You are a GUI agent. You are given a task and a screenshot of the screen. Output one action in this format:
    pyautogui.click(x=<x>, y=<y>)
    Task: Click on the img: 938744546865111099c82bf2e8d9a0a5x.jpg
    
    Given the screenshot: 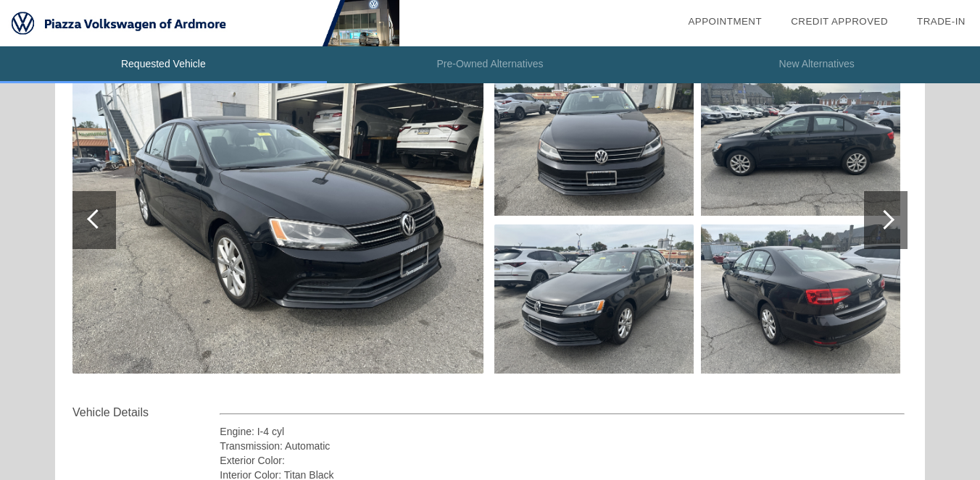 What is the action you would take?
    pyautogui.click(x=278, y=220)
    